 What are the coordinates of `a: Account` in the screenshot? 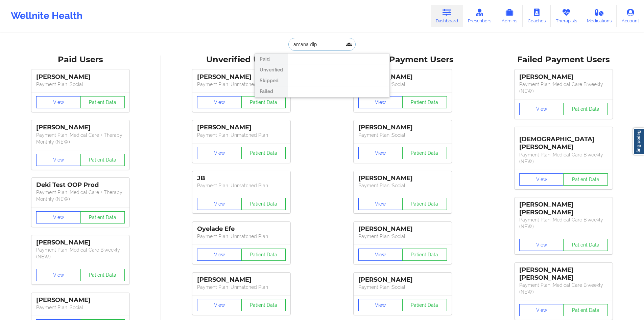 It's located at (630, 16).